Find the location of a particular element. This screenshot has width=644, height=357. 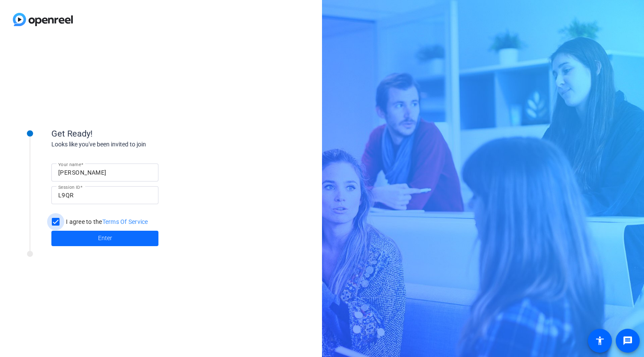

button: Enter is located at coordinates (105, 239).